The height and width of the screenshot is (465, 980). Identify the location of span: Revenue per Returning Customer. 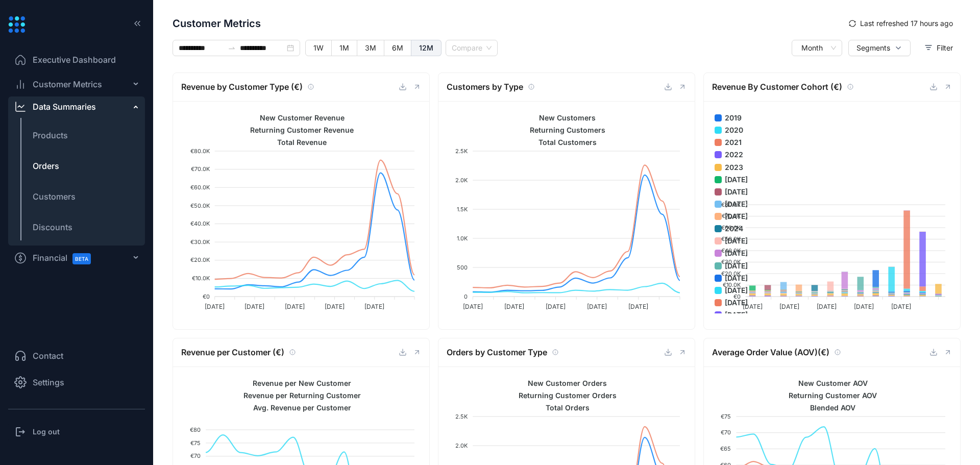
(298, 395).